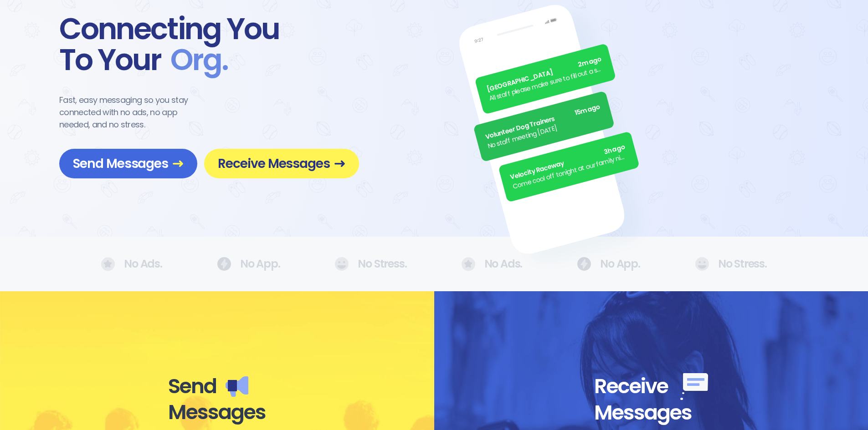  What do you see at coordinates (217, 387) in the screenshot?
I see `div: Send` at bounding box center [217, 387].